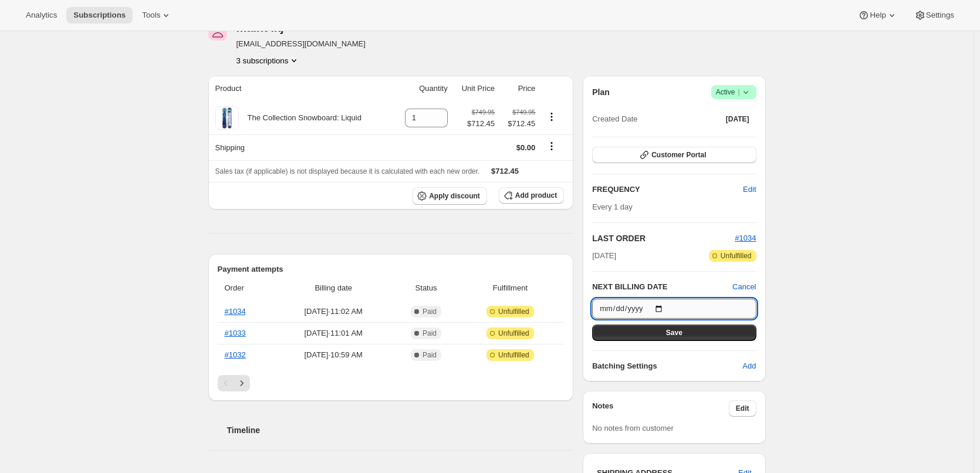 The height and width of the screenshot is (473, 980). I want to click on button: Add, so click(749, 367).